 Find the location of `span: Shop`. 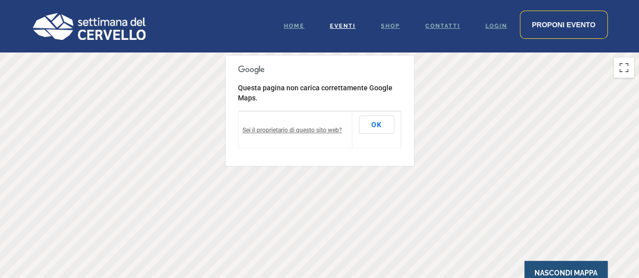

span: Shop is located at coordinates (390, 26).